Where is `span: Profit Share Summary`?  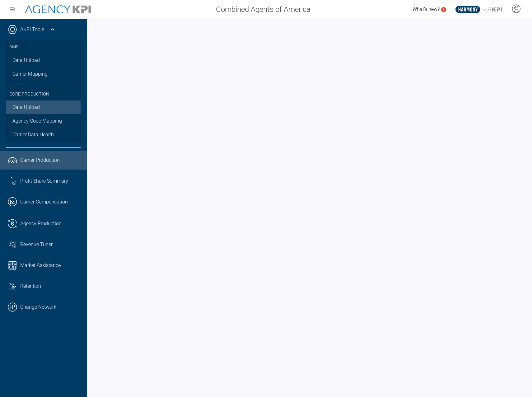 span: Profit Share Summary is located at coordinates (44, 181).